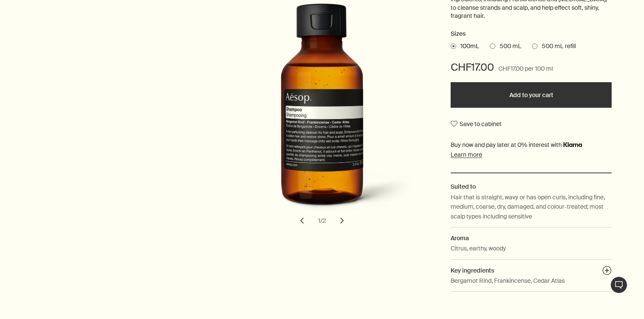 This screenshot has width=644, height=319. What do you see at coordinates (472, 67) in the screenshot?
I see `span: CHF17.00` at bounding box center [472, 67].